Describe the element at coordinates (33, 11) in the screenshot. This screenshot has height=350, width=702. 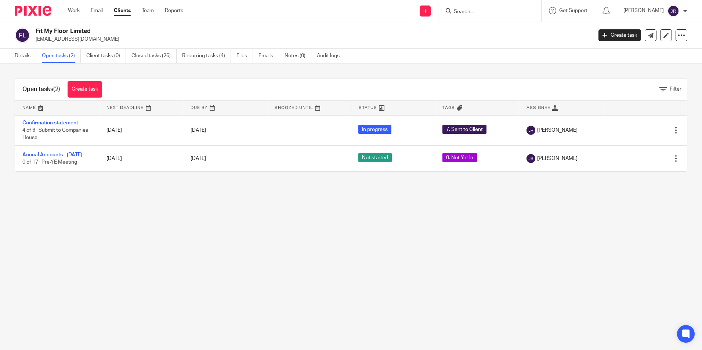
I see `img: Pixie` at that location.